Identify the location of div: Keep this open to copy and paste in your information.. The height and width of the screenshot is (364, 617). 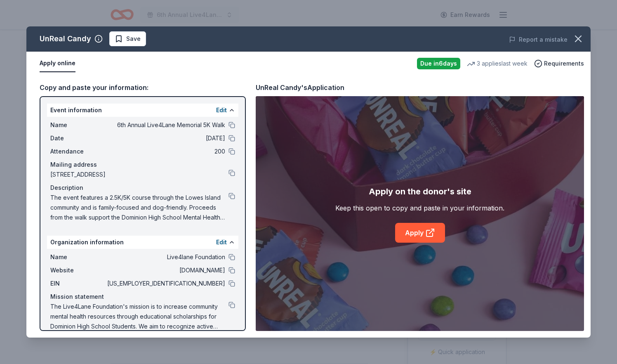
(420, 208).